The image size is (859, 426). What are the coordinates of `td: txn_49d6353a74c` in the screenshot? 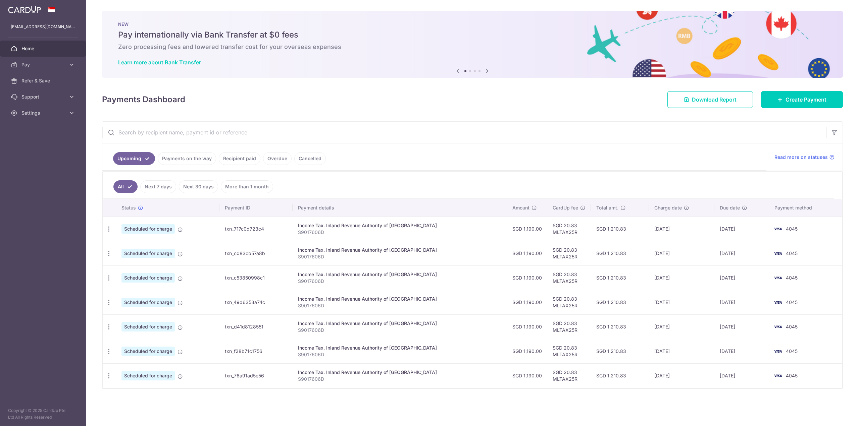 It's located at (256, 302).